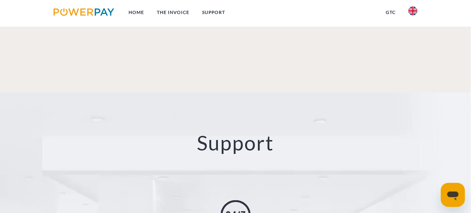 The image size is (471, 213). Describe the element at coordinates (136, 12) in the screenshot. I see `a: Home` at that location.